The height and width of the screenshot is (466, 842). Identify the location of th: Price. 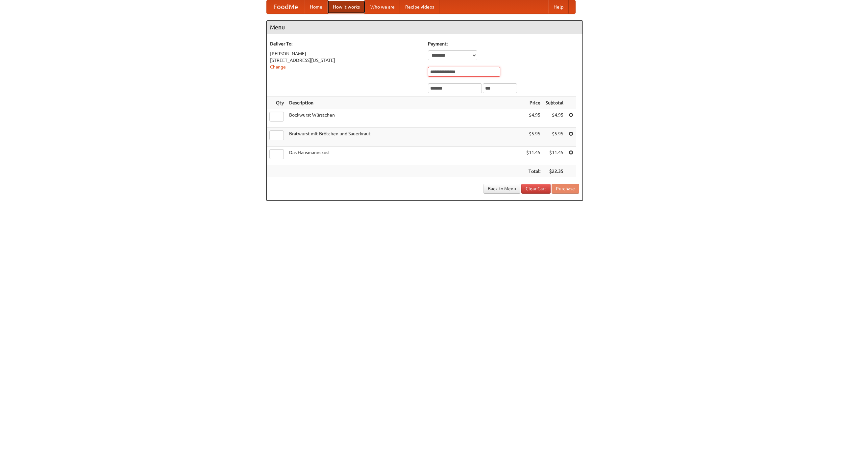
(533, 103).